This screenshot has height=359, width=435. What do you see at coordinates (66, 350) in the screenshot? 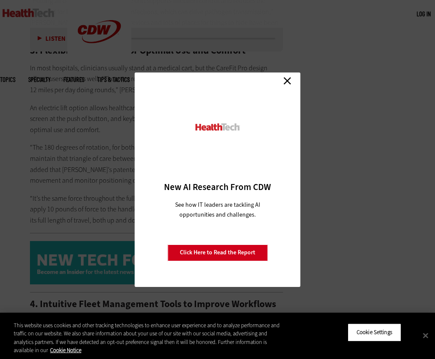
I see `a: More information about your privacy` at bounding box center [66, 350].